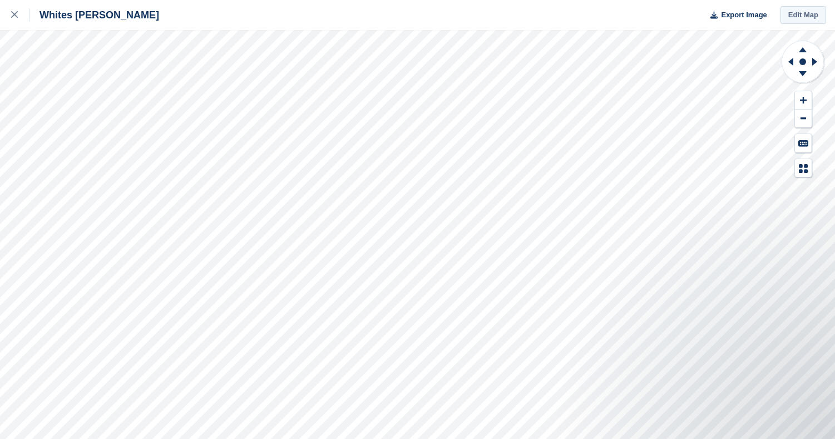 The image size is (835, 439). I want to click on span: Export Image, so click(743, 15).